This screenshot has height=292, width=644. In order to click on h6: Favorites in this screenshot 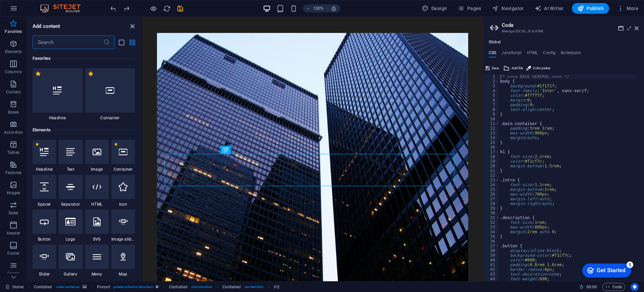, I will do `click(83, 58)`.